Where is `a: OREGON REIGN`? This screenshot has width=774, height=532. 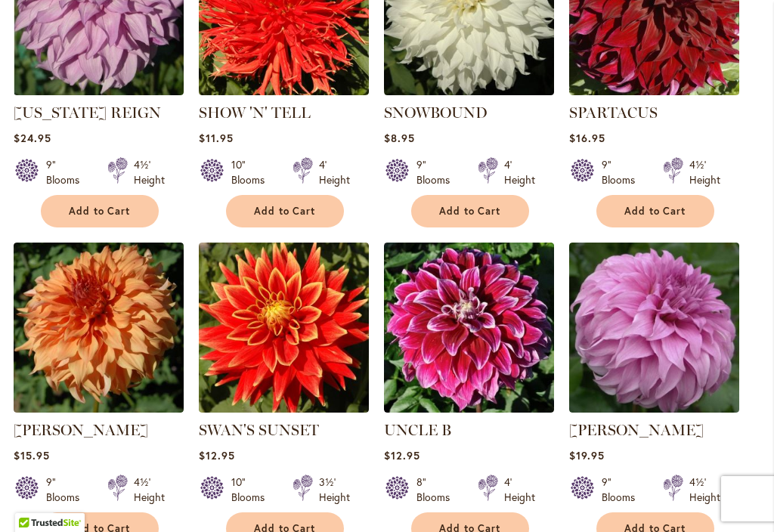
a: OREGON REIGN is located at coordinates (98, 90).